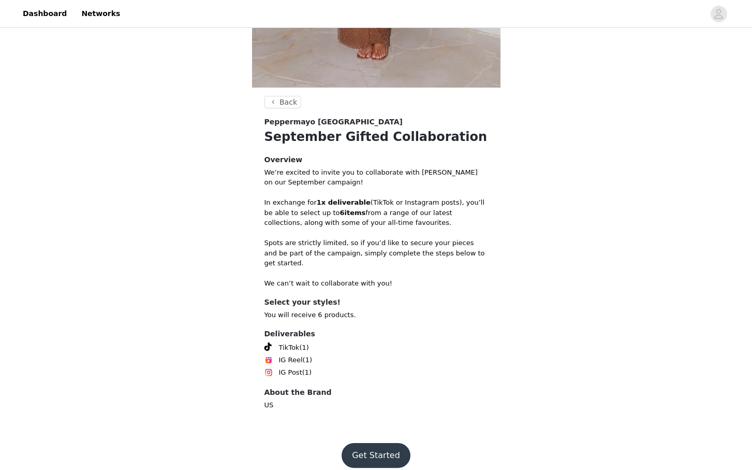 The width and height of the screenshot is (752, 470). I want to click on a: Networks, so click(100, 13).